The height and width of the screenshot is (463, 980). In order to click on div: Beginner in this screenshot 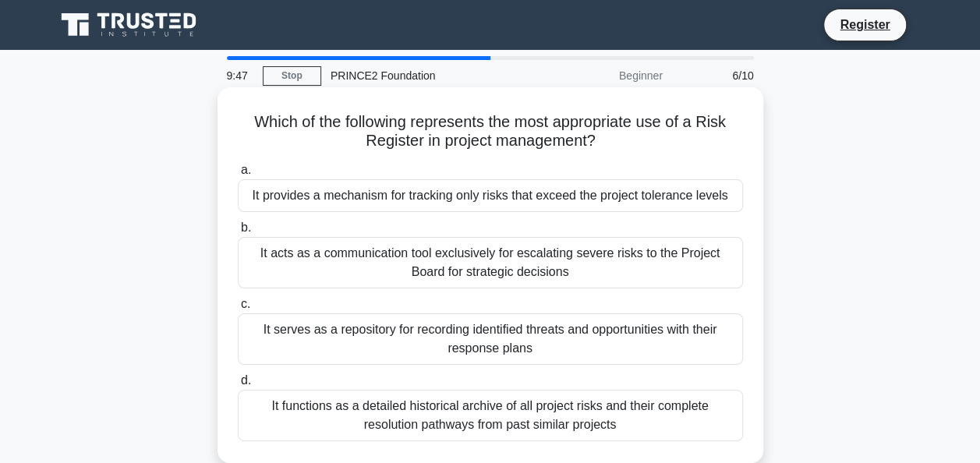, I will do `click(603, 75)`.